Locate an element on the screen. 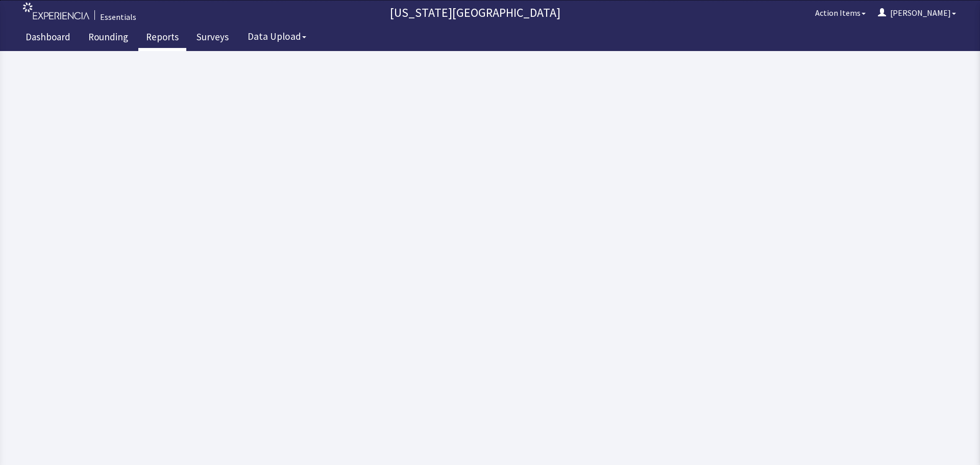 The width and height of the screenshot is (980, 465). a: Surveys is located at coordinates (212, 39).